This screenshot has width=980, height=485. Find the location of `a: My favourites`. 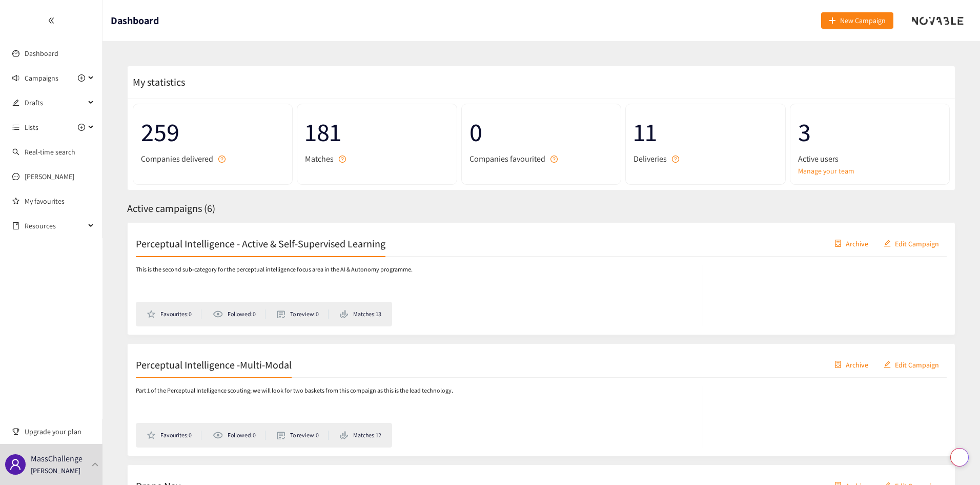

a: My favourites is located at coordinates (60, 201).